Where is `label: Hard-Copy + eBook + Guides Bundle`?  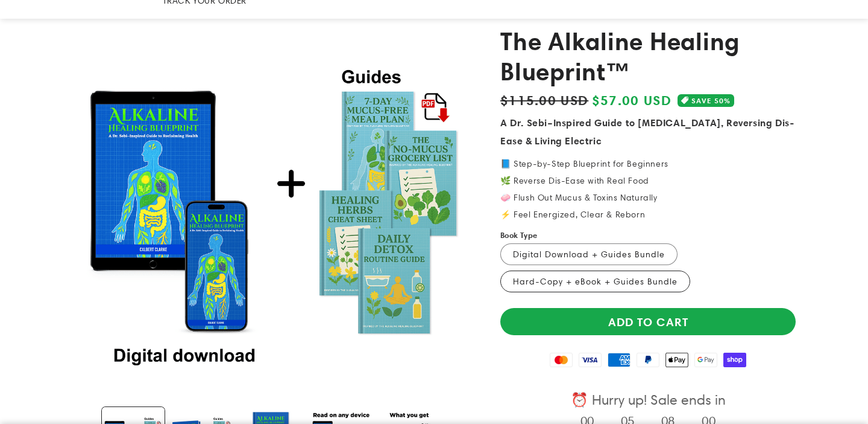 label: Hard-Copy + eBook + Guides Bundle is located at coordinates (595, 281).